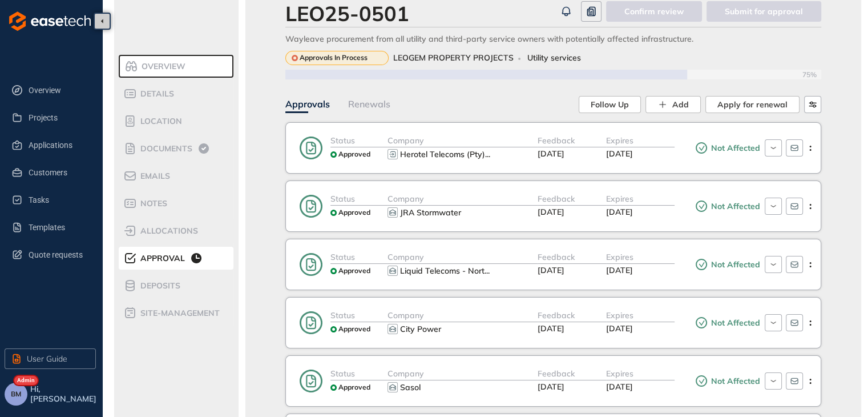 Image resolution: width=868 pixels, height=417 pixels. I want to click on span: Herotel Telecoms (Pty), so click(442, 155).